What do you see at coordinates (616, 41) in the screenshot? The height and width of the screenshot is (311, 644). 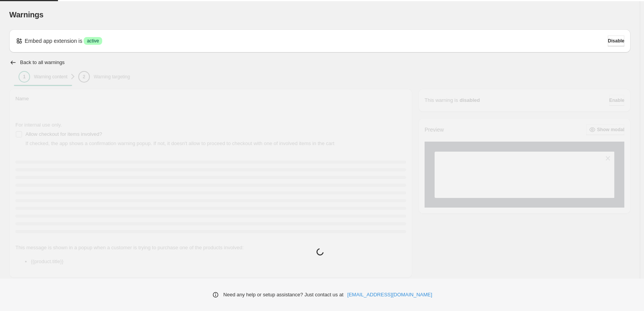 I see `span: Disable` at bounding box center [616, 41].